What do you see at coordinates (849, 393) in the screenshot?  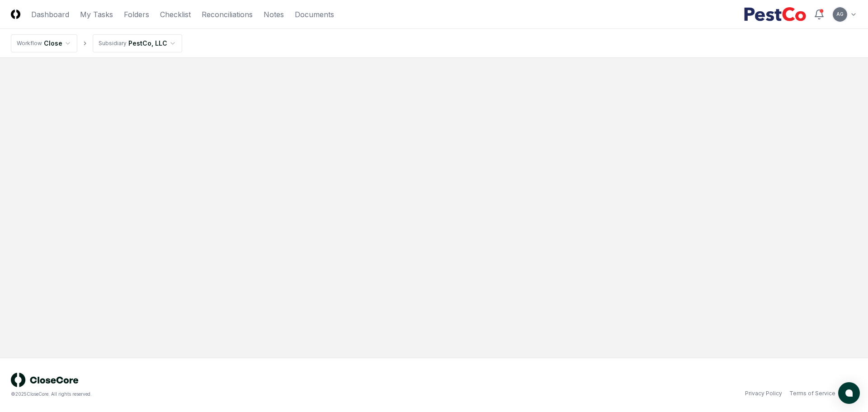 I see `button: atlas-launcher` at bounding box center [849, 393].